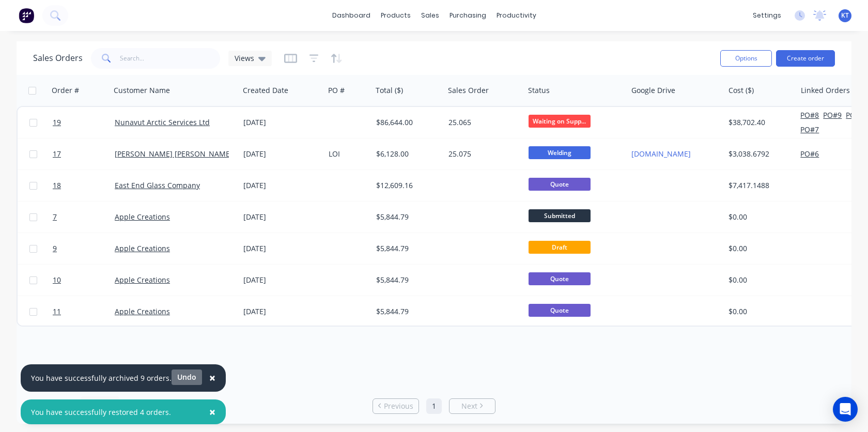  I want to click on span: Welding, so click(560, 153).